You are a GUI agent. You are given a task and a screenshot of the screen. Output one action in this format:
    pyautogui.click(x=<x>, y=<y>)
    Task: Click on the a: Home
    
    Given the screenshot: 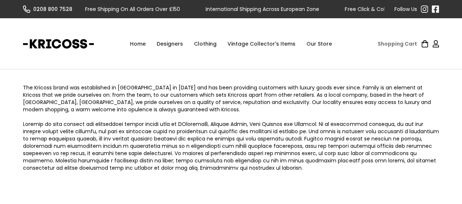 What is the action you would take?
    pyautogui.click(x=138, y=44)
    